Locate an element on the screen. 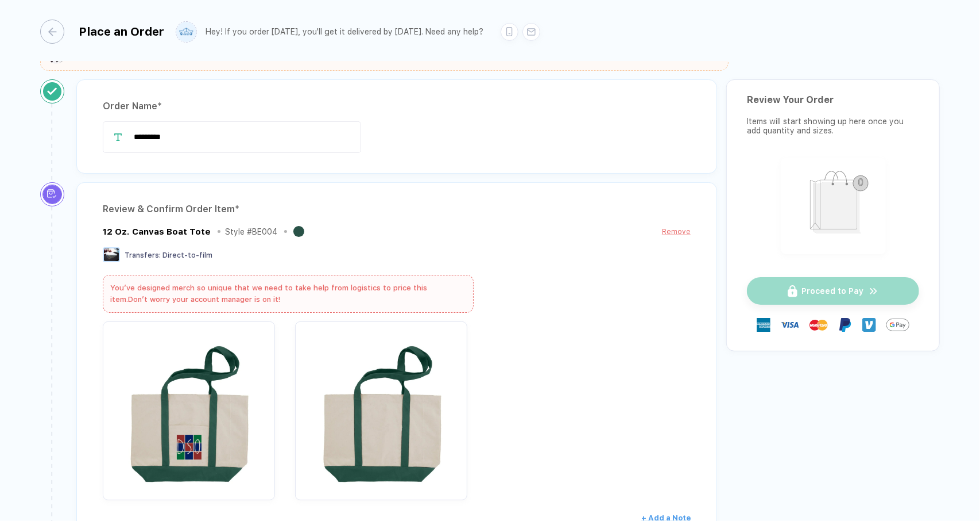  span: Transfers : is located at coordinates (142, 255).